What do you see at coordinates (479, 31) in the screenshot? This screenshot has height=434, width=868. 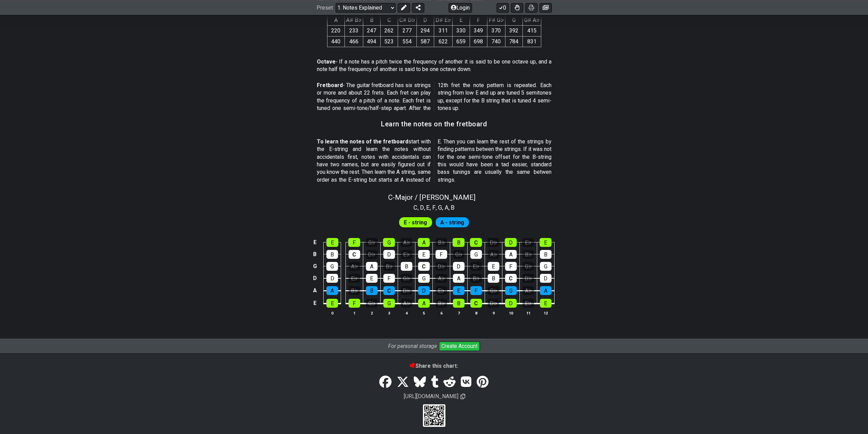 I see `td: 349` at bounding box center [479, 31].